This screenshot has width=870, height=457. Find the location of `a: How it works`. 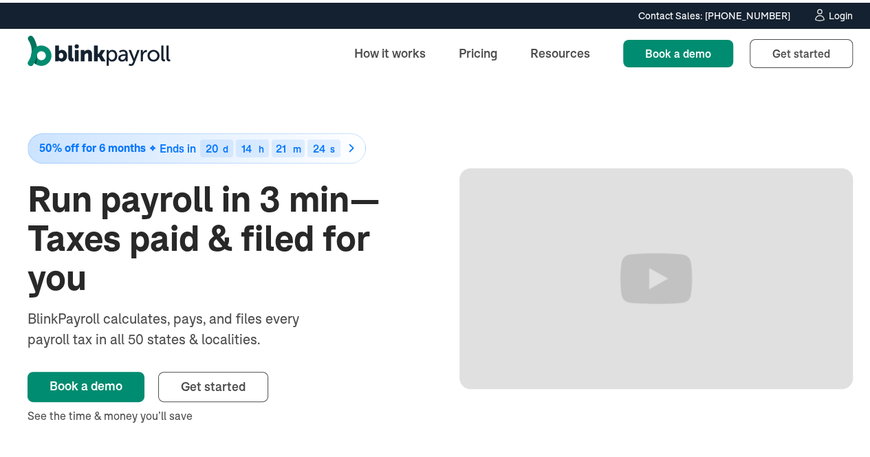

a: How it works is located at coordinates (390, 50).